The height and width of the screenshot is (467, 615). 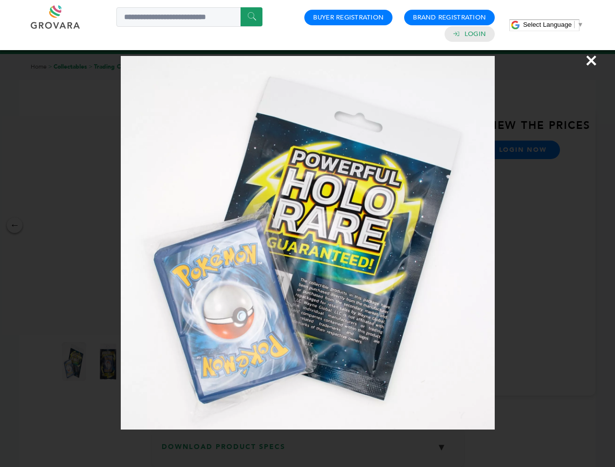 I want to click on input: Search a product or brand..., so click(x=189, y=17).